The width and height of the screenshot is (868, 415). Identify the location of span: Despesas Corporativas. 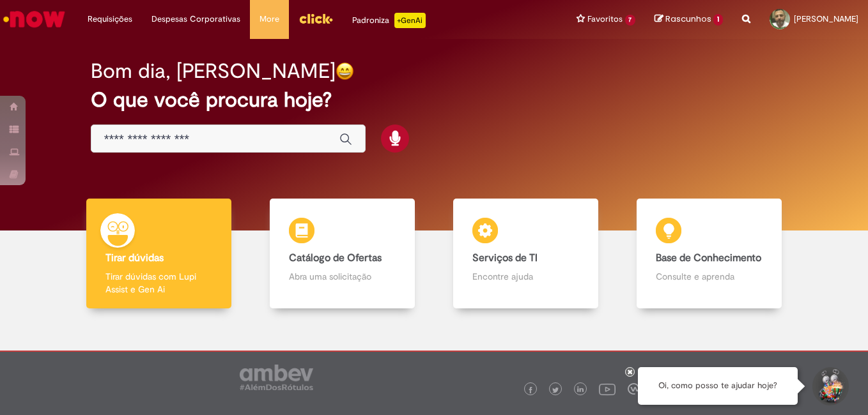
(195, 19).